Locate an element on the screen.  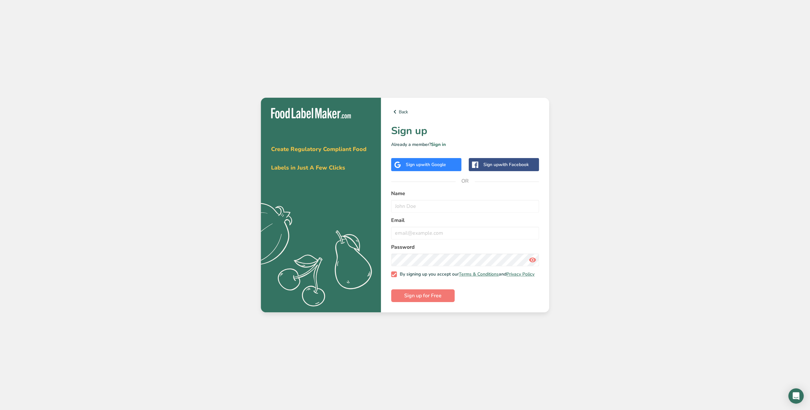
span: Sign up for Free is located at coordinates (423, 295).